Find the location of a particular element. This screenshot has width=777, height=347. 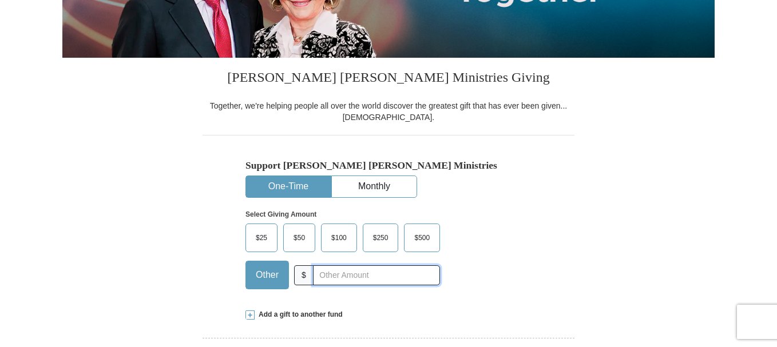

button: Monthly is located at coordinates (374, 187).